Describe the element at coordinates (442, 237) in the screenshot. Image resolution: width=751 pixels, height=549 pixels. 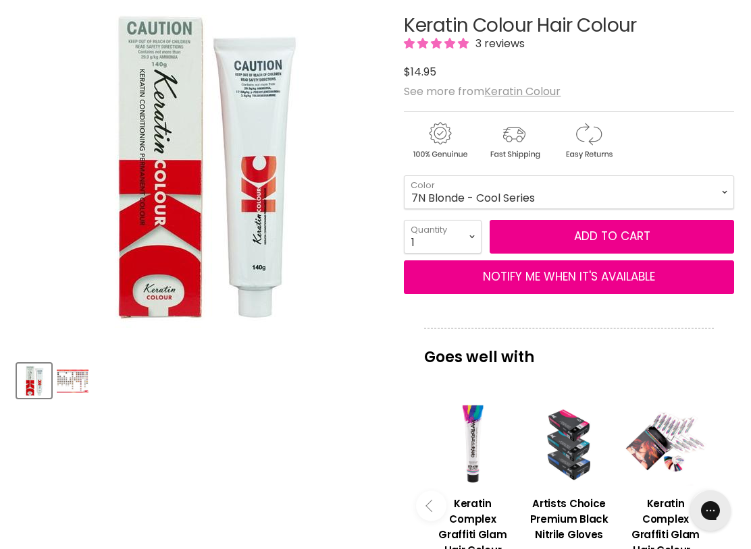
I see `select: Quantity` at that location.